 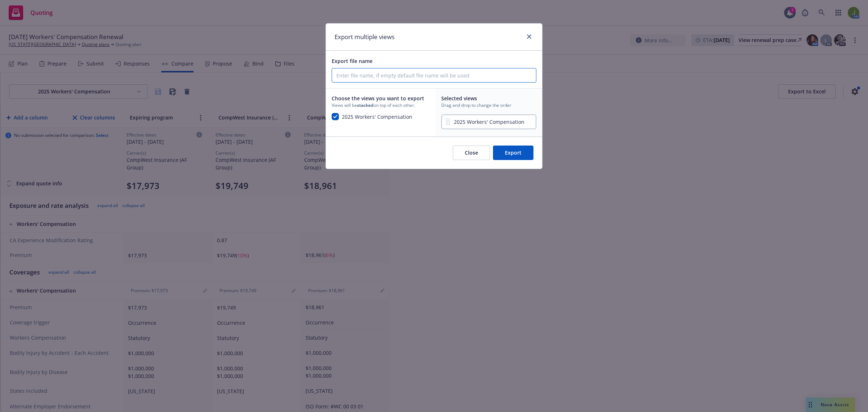 What do you see at coordinates (379, 98) in the screenshot?
I see `span: Choose the views you want to export` at bounding box center [379, 98].